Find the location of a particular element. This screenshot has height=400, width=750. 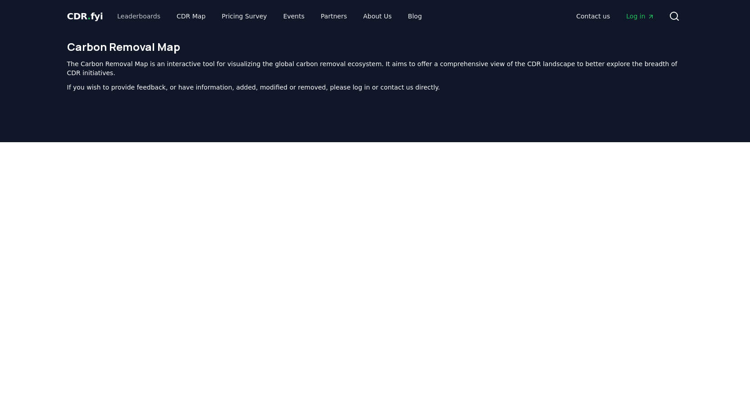

a: About Us is located at coordinates (377, 16).